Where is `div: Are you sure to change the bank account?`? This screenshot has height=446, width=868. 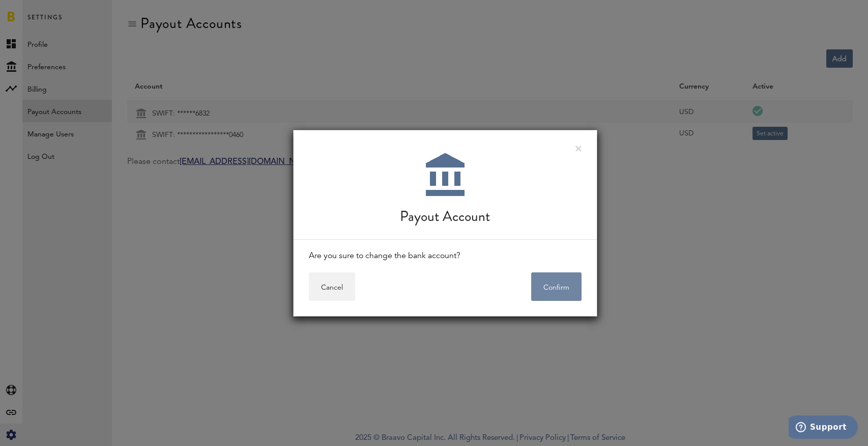 div: Are you sure to change the bank account? is located at coordinates (445, 256).